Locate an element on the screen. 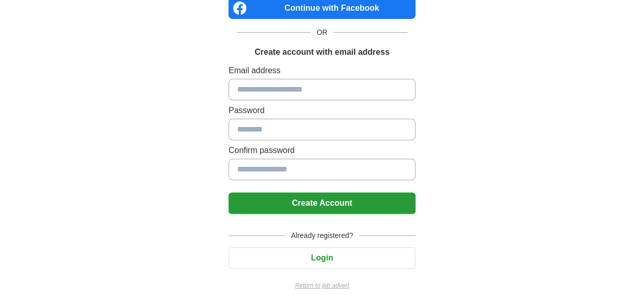  p: Return to job advert is located at coordinates (322, 286).